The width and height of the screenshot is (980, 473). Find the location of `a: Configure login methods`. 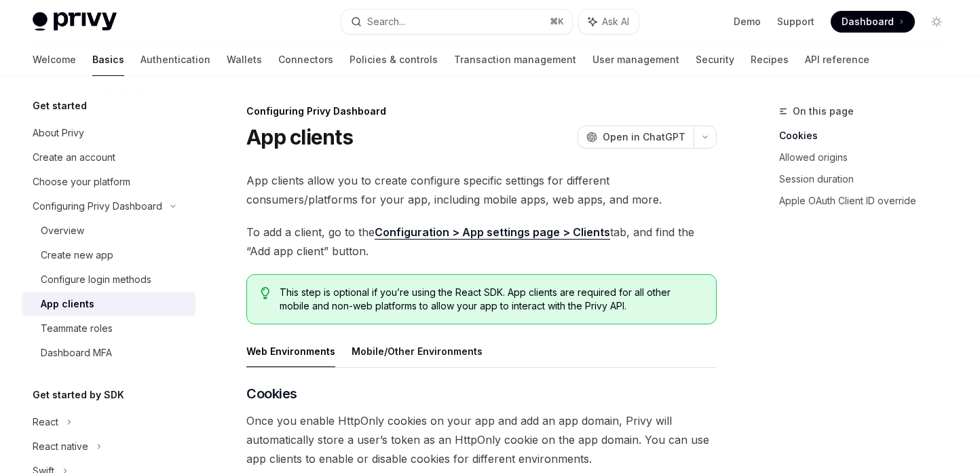

a: Configure login methods is located at coordinates (109, 280).